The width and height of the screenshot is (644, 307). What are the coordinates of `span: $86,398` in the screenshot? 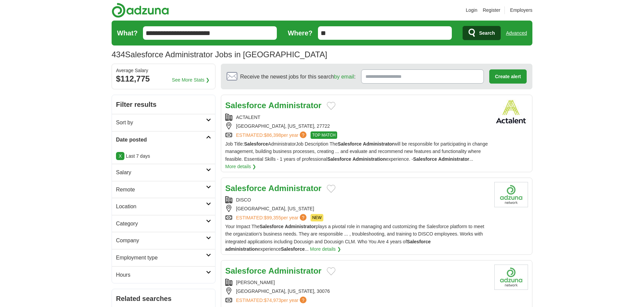 It's located at (272, 135).